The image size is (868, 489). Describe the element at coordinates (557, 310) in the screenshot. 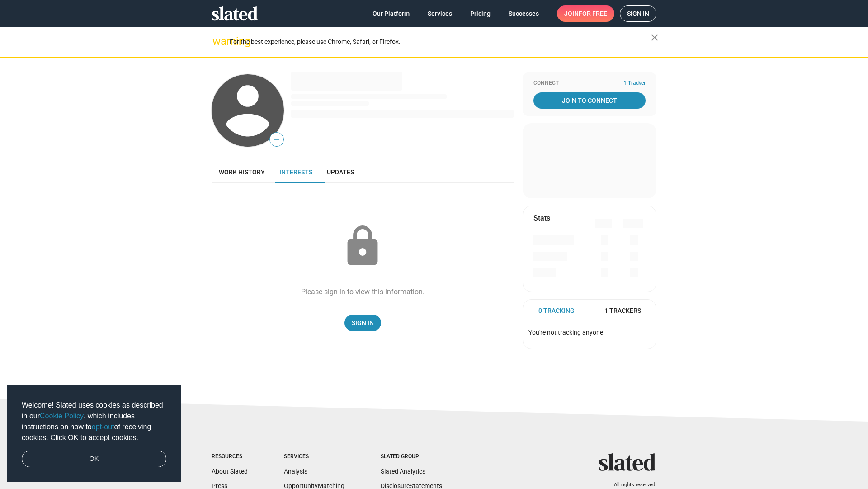

I see `span: 0 Tracking` at that location.